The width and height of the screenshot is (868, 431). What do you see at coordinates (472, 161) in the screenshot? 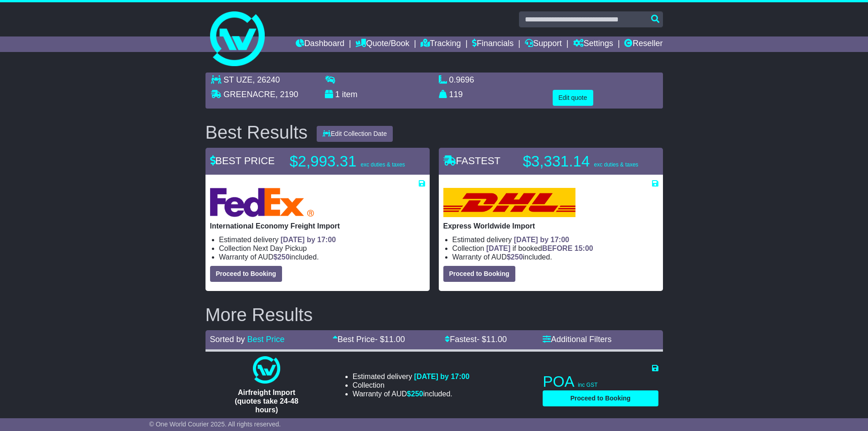
I see `span: FASTEST` at bounding box center [472, 161].